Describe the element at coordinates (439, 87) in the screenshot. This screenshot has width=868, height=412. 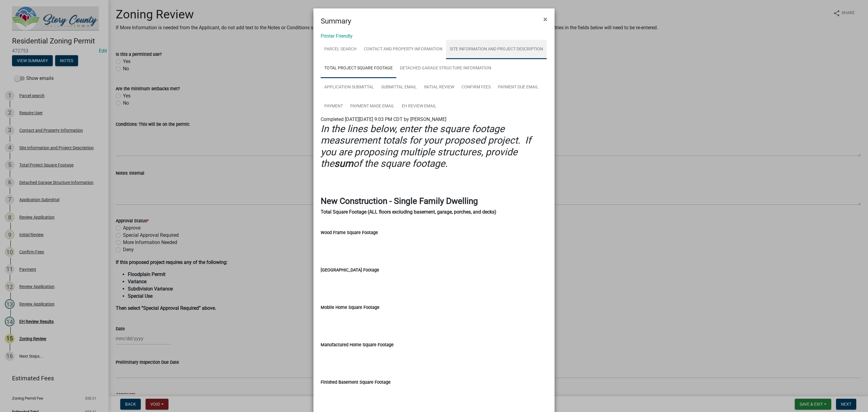
I see `a: Initial Review` at that location.